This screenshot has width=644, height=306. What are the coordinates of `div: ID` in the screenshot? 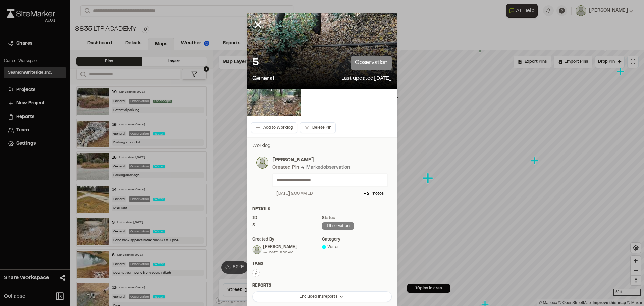 It's located at (287, 218).